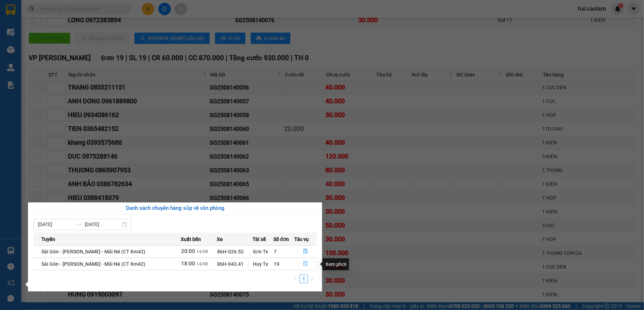 The width and height of the screenshot is (644, 310). I want to click on span: 7, so click(275, 251).